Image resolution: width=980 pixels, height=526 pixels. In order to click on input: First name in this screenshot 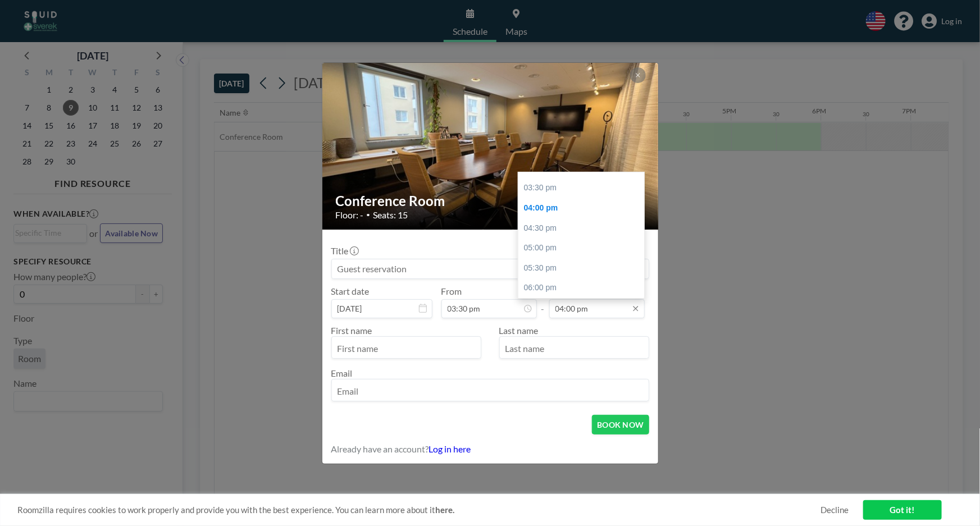, I will do `click(406, 349)`.